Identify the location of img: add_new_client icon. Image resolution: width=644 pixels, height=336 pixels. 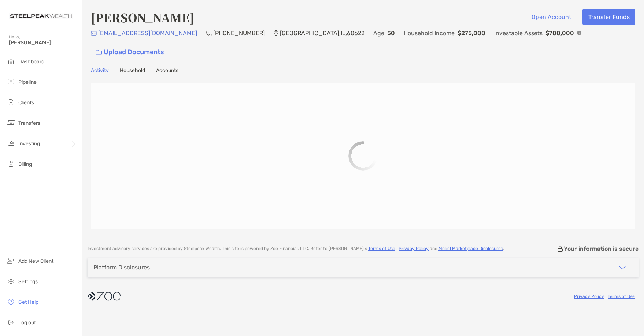
(11, 260).